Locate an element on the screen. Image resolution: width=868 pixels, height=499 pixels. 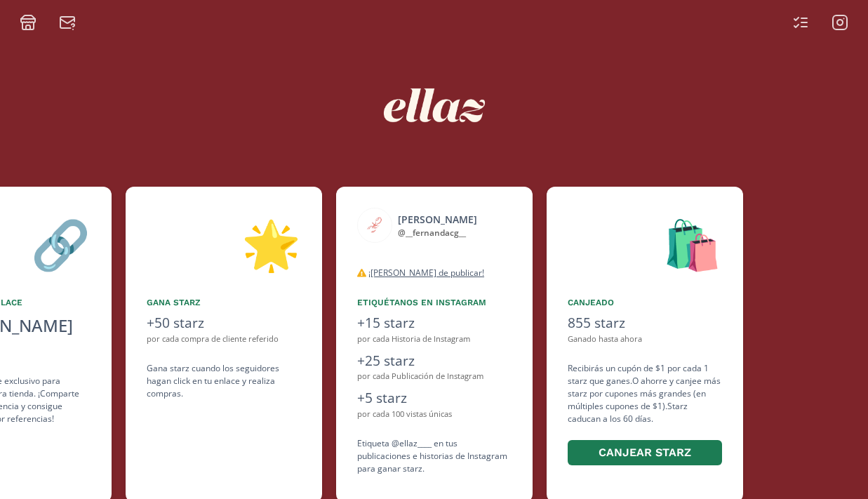
div: 855 starz is located at coordinates (645, 323).